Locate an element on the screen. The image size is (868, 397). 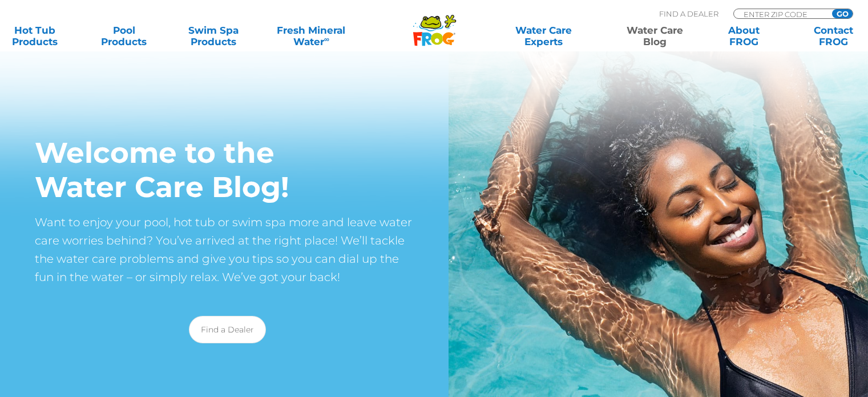
a: AboutFROG is located at coordinates (744, 36).